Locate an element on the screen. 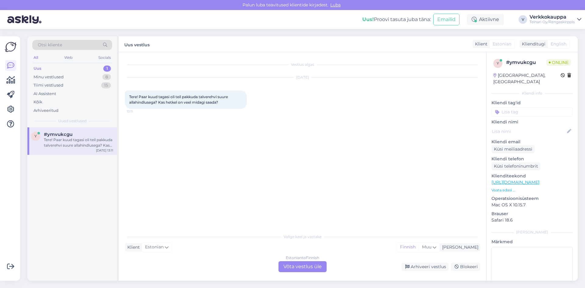  div: Tere! Paar kuud tagasi oli teil pakkuda talverehvi suure allahindlusega? Kas hetkel on veel midag... is located at coordinates (79, 143).